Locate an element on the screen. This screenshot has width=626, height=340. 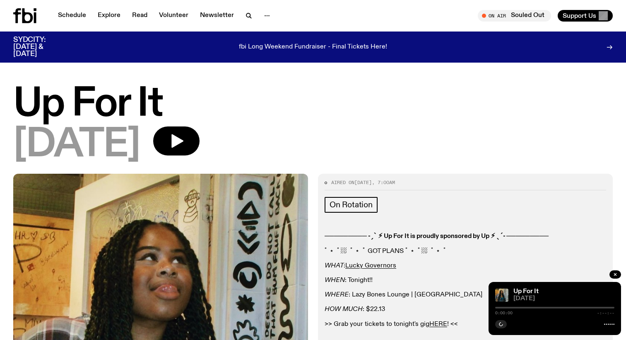
h1: Up For It is located at coordinates (313, 104).